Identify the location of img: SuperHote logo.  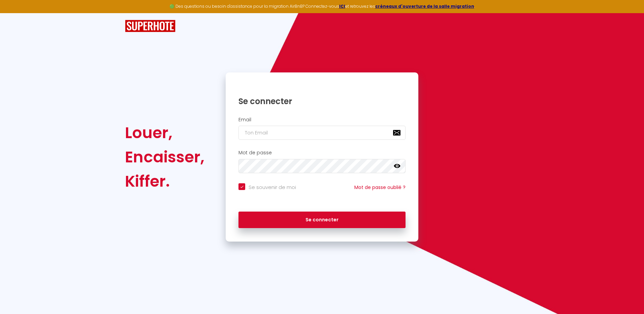
(150, 26).